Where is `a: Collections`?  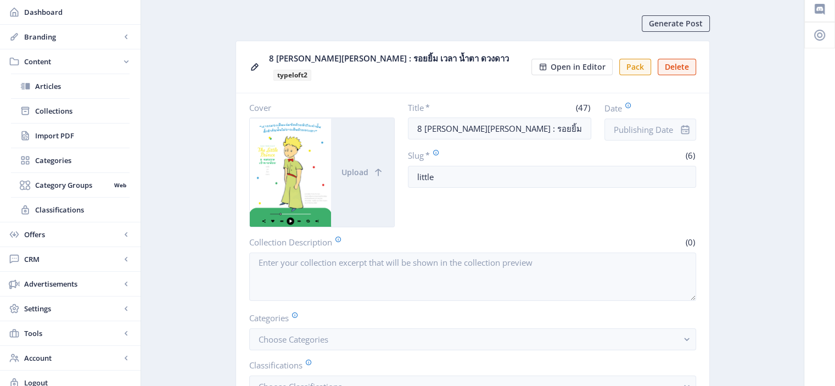
a: Collections is located at coordinates (70, 111).